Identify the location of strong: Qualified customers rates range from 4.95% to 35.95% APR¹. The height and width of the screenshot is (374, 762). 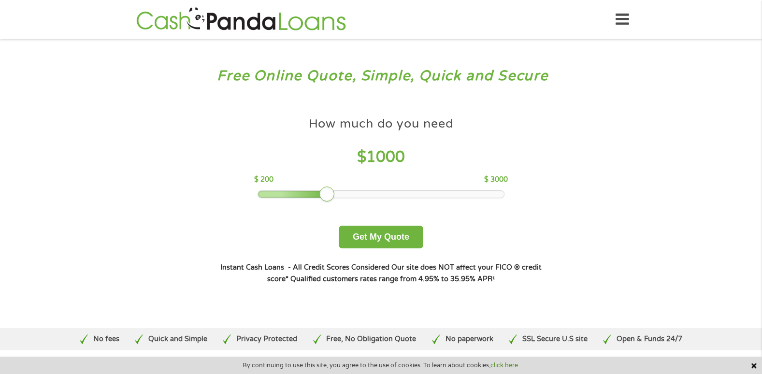
(392, 279).